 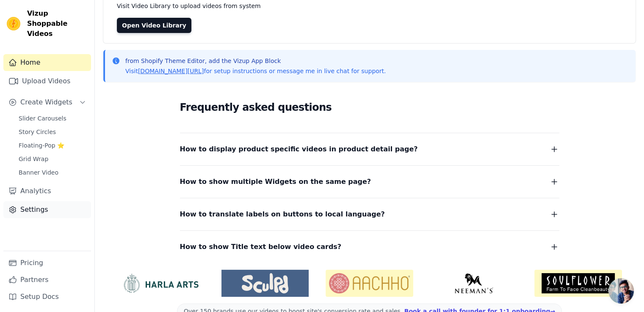 I want to click on img: logo_orange.svg, so click(x=17, y=17).